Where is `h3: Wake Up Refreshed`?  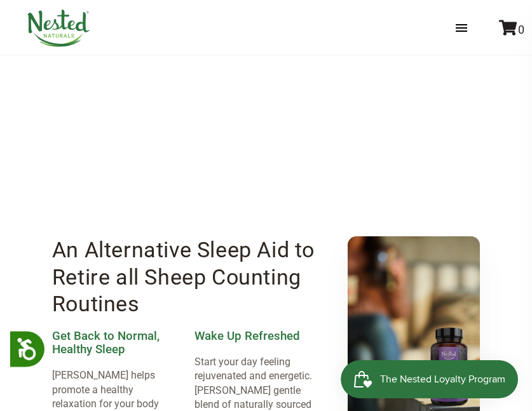
h3: Wake Up Refreshed is located at coordinates (255, 337).